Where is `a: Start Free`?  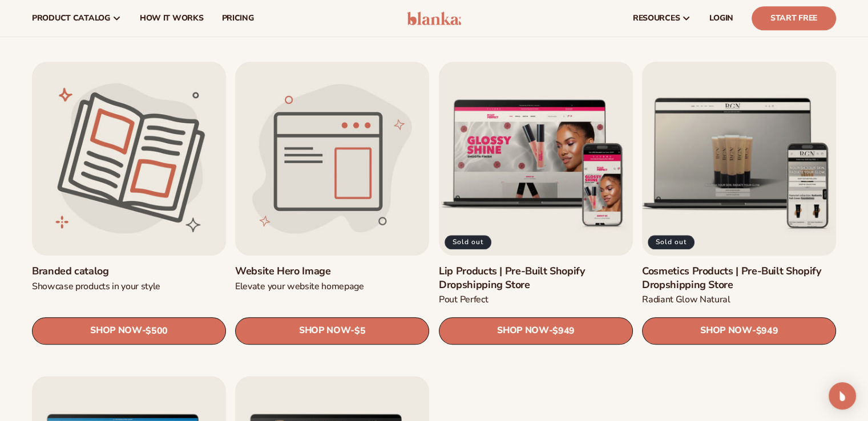 a: Start Free is located at coordinates (794, 18).